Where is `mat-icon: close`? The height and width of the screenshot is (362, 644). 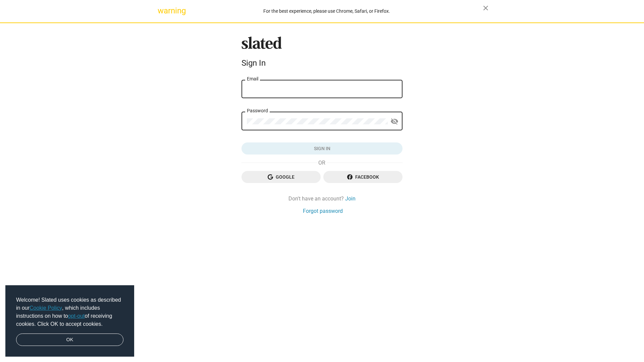 mat-icon: close is located at coordinates (486, 8).